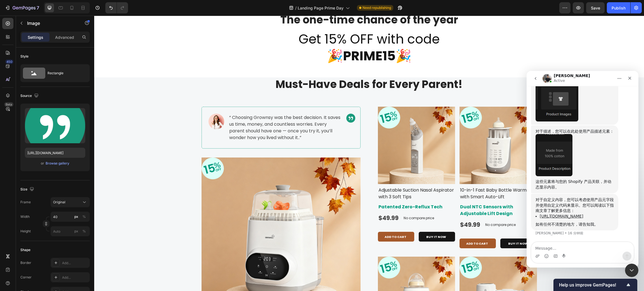 The height and width of the screenshot is (291, 644). I want to click on strong: PRIME15, so click(275, 40).